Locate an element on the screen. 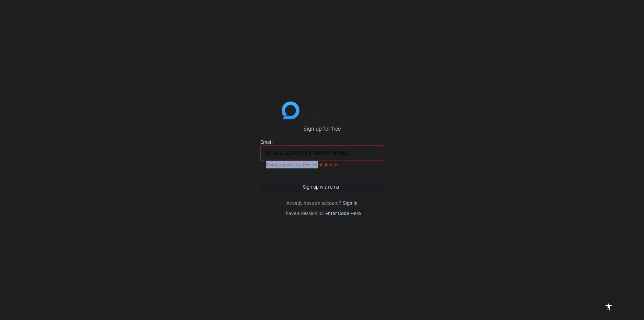  span: Already have an account? is located at coordinates (322, 203).